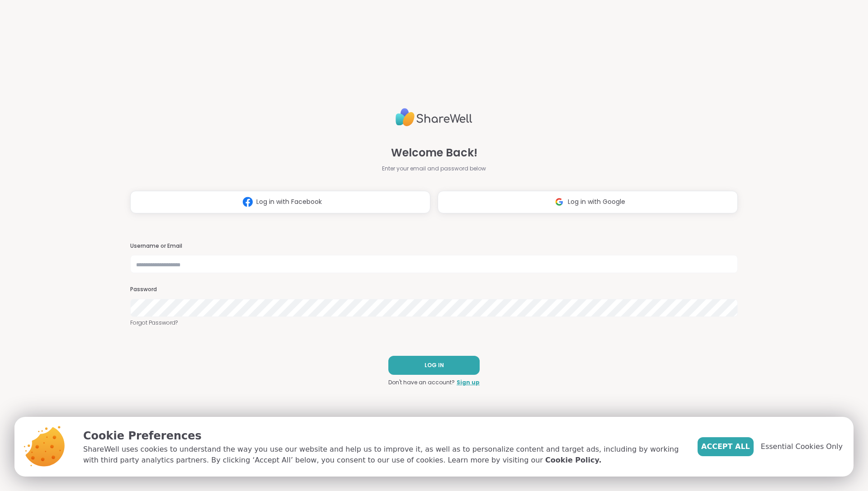  Describe the element at coordinates (587, 202) in the screenshot. I see `button: Log in with Google` at that location.